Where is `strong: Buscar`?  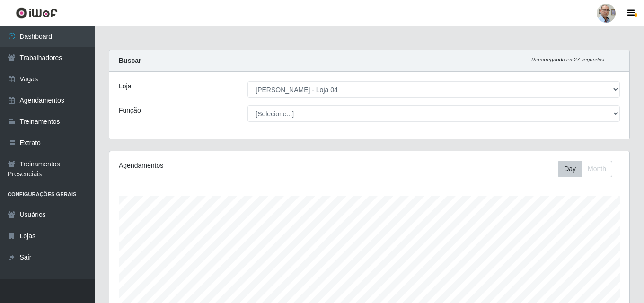 strong: Buscar is located at coordinates (130, 60).